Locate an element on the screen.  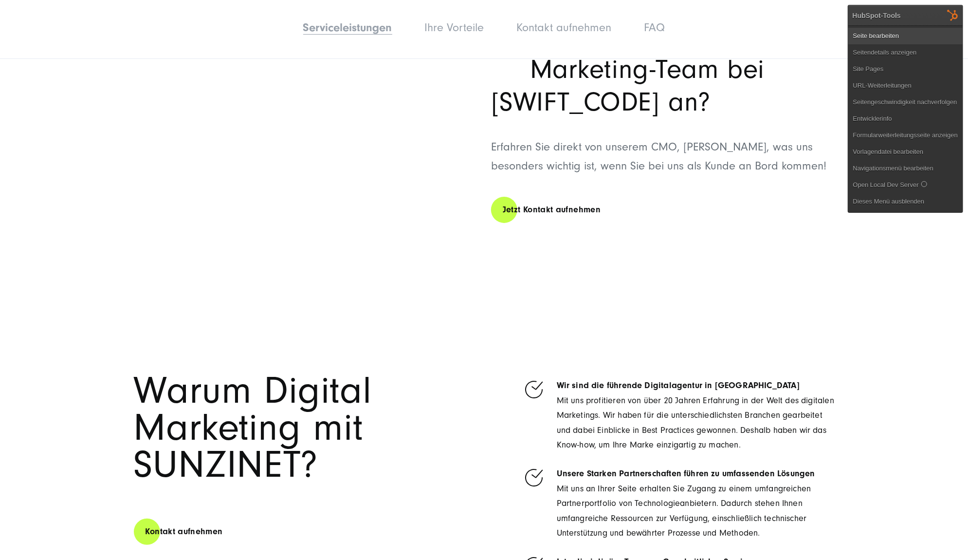
a: Seitengeschwindigkeit nachverfolgen is located at coordinates (905, 102).